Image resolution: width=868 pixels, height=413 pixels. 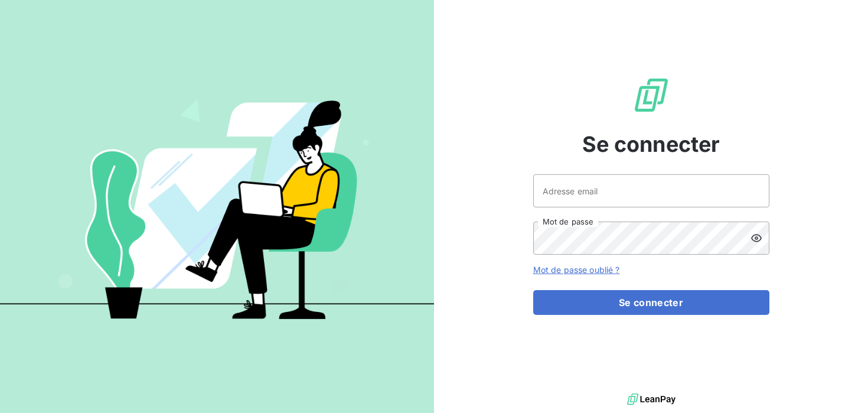 I want to click on input: placeholder, so click(x=652, y=191).